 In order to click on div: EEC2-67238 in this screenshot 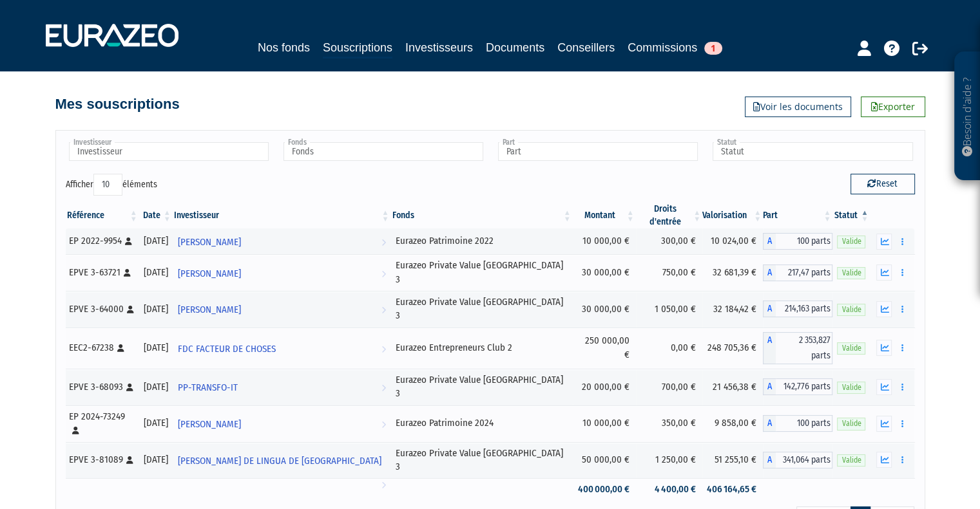, I will do `click(101, 347)`.